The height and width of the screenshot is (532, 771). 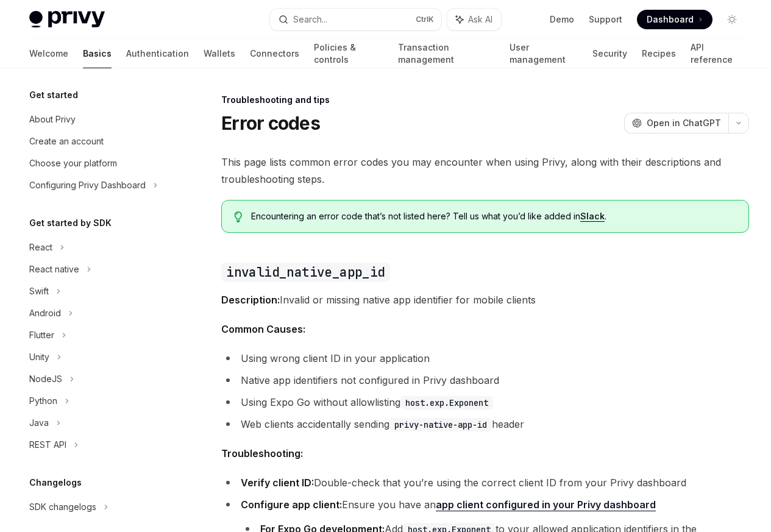 What do you see at coordinates (48, 445) in the screenshot?
I see `div: REST API` at bounding box center [48, 445].